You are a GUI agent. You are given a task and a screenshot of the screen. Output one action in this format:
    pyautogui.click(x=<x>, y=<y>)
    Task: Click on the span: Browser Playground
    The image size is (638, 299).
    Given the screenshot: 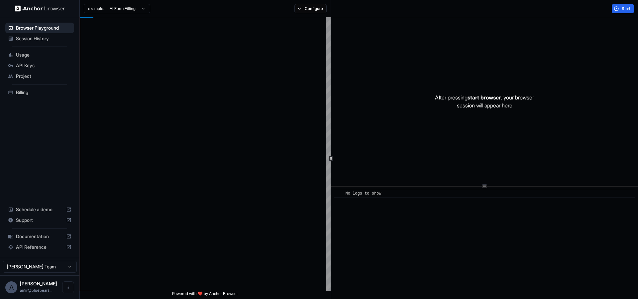 What is the action you would take?
    pyautogui.click(x=44, y=28)
    